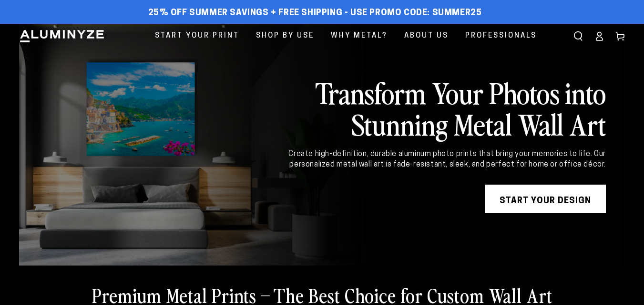  I want to click on a: Shop By Use, so click(285, 36).